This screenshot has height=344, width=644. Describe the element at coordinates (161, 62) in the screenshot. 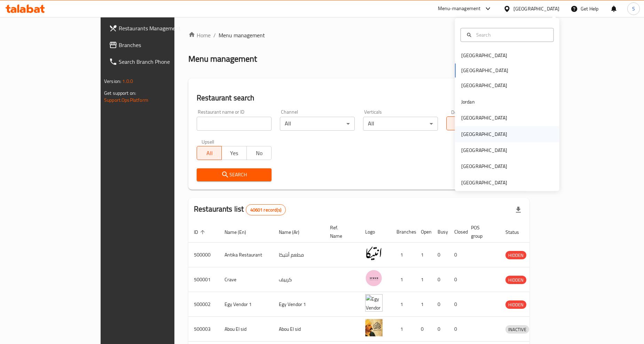

I see `span: Search Branch Phone` at that location.